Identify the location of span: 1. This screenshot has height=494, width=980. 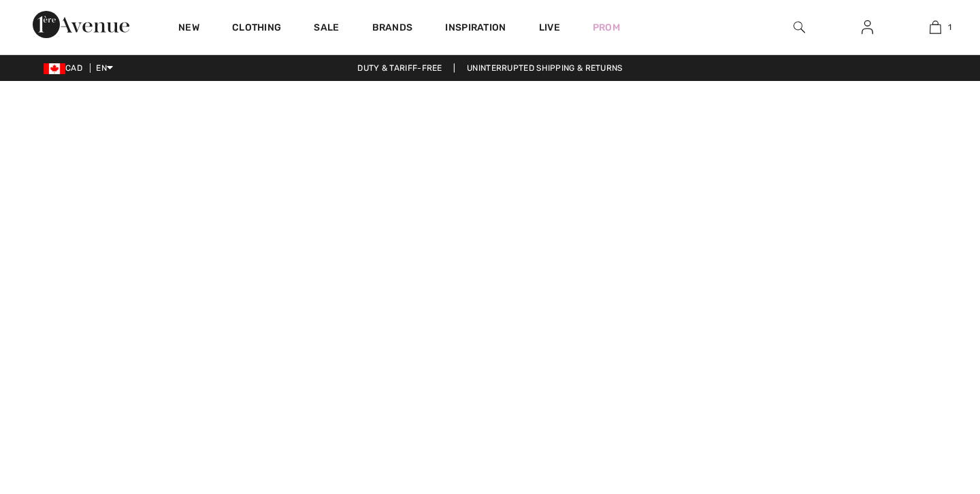
(949, 27).